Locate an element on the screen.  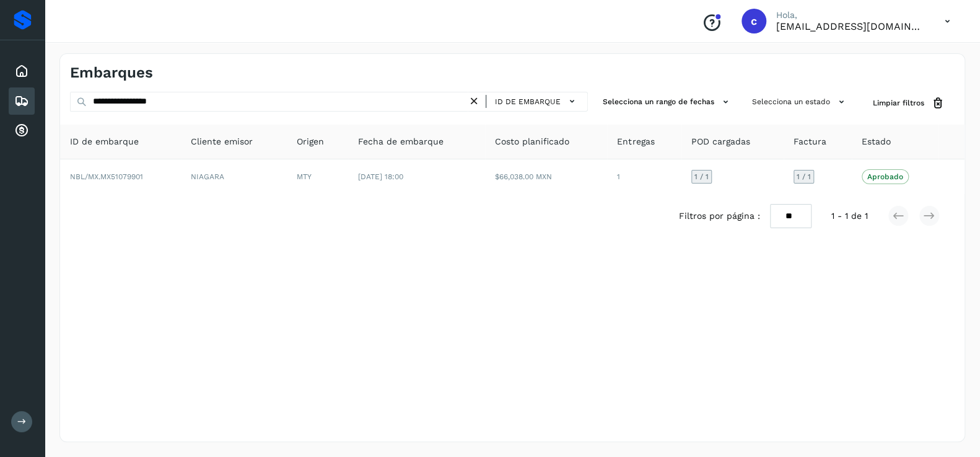
button: Selecciona un rango de fechas is located at coordinates (667, 102).